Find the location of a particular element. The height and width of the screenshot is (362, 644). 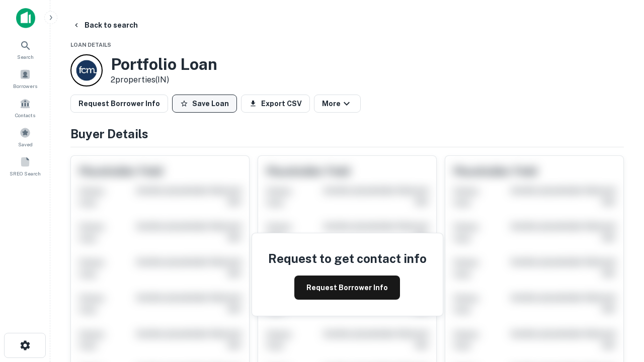

div: Chat Widget is located at coordinates (618, 274).